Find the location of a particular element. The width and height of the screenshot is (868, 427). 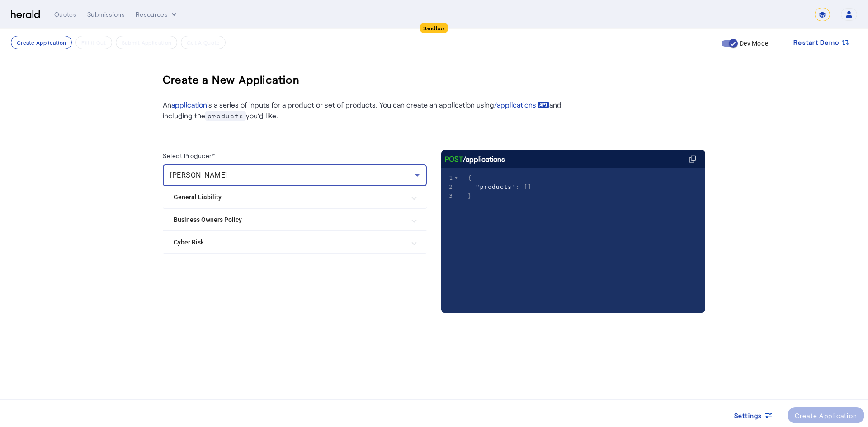

mat-panel-title: General Liability is located at coordinates (290, 197).